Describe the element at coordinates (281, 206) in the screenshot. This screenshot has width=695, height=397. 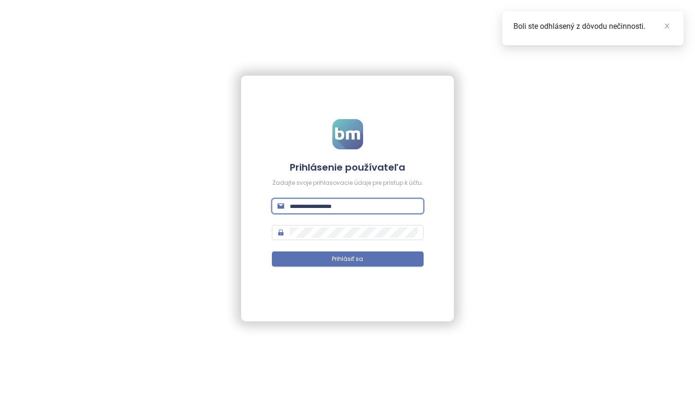
I see `span: mail` at that location.